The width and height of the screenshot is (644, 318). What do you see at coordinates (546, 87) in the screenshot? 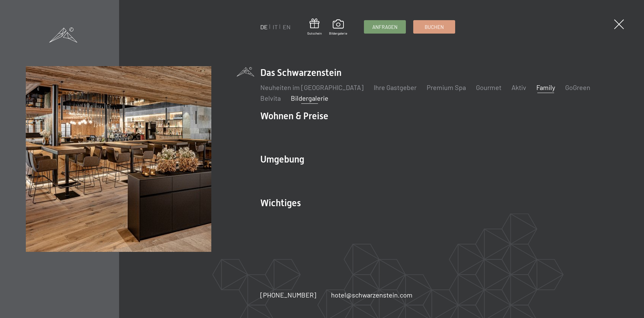
I see `a: Family` at bounding box center [546, 87].